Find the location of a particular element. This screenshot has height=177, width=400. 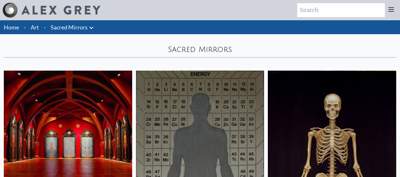

input: Search is located at coordinates (341, 10).